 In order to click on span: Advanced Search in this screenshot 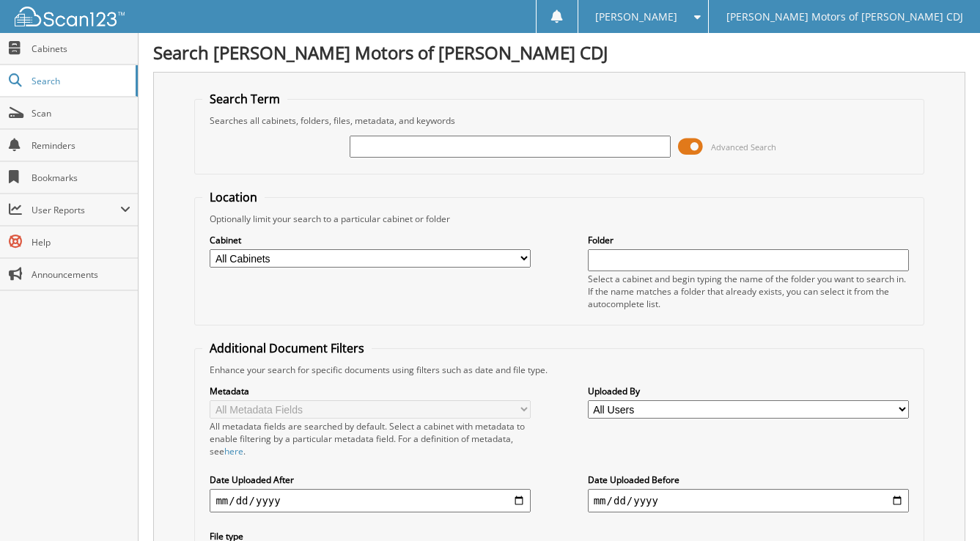, I will do `click(744, 147)`.